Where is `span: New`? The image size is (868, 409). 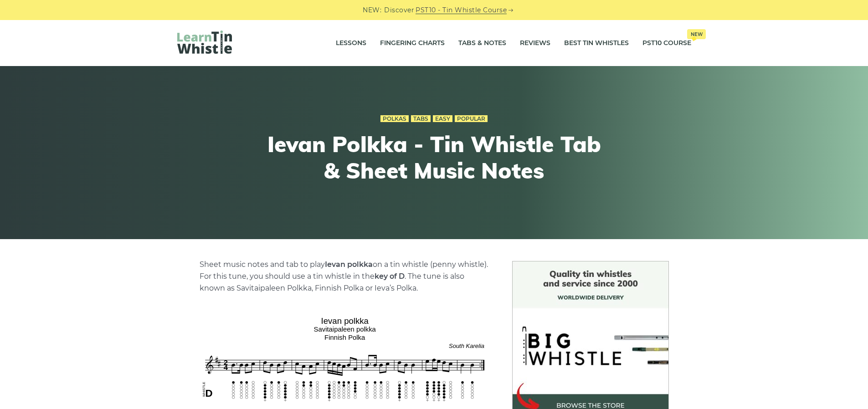 span: New is located at coordinates (696, 34).